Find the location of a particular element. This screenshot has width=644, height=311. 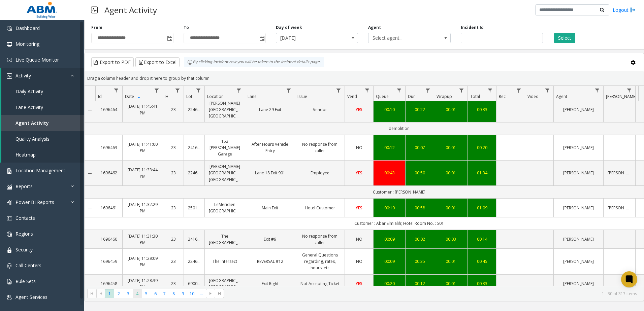

div: 00:22 is located at coordinates (420, 109).